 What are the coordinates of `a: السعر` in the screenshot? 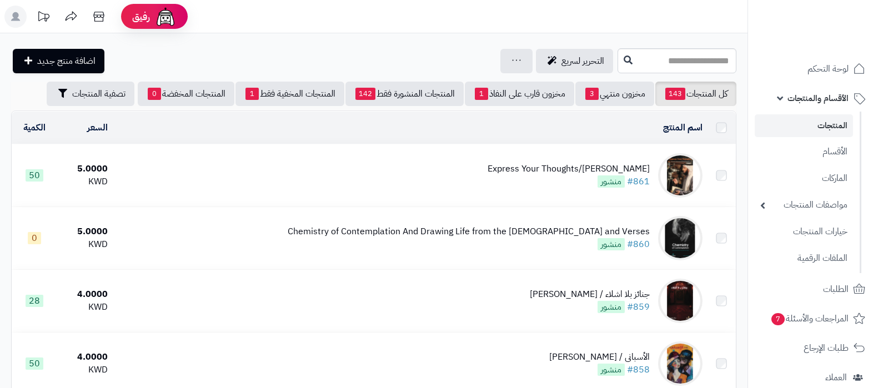 It's located at (97, 128).